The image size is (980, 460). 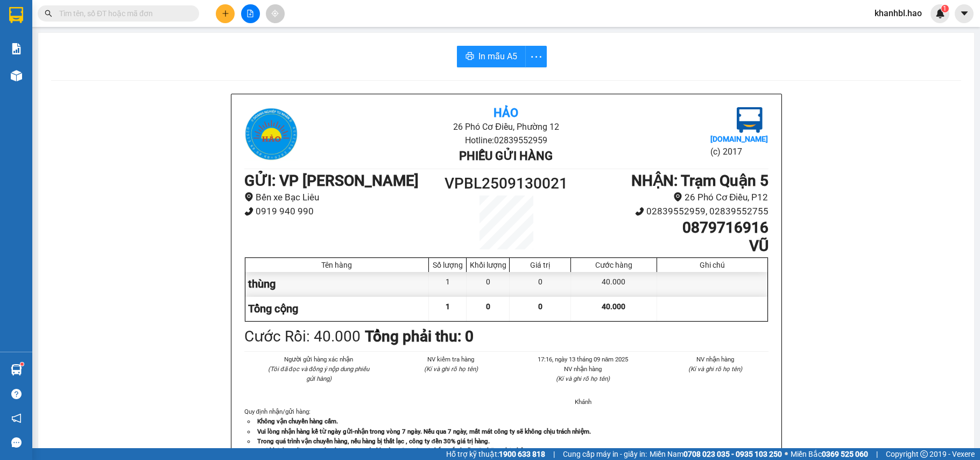 What do you see at coordinates (506, 156) in the screenshot?
I see `b: Phiếu gửi hàng` at bounding box center [506, 156].